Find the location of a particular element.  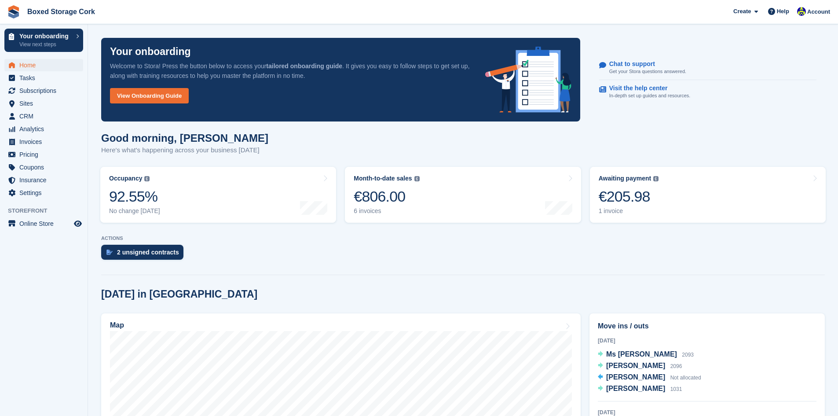

p: View next steps is located at coordinates (45, 44).